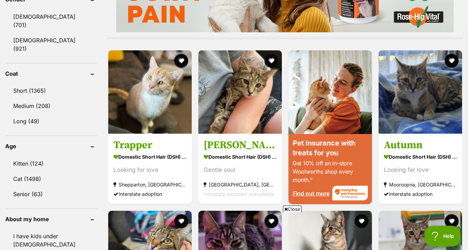  I want to click on a: Senior (63), so click(51, 194).